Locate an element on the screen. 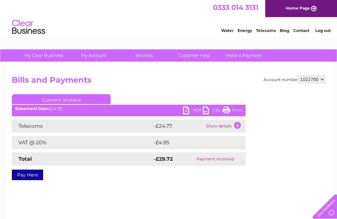 This screenshot has height=219, width=337. a: My Clear Business is located at coordinates (44, 55).